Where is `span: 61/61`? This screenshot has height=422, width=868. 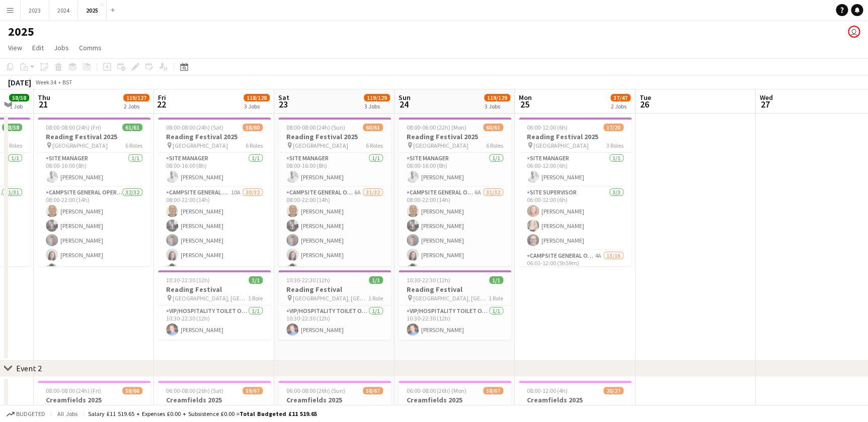 span: 61/61 is located at coordinates (132, 128).